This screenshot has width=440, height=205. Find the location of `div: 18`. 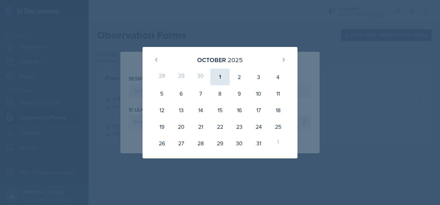

div: 18 is located at coordinates (278, 110).